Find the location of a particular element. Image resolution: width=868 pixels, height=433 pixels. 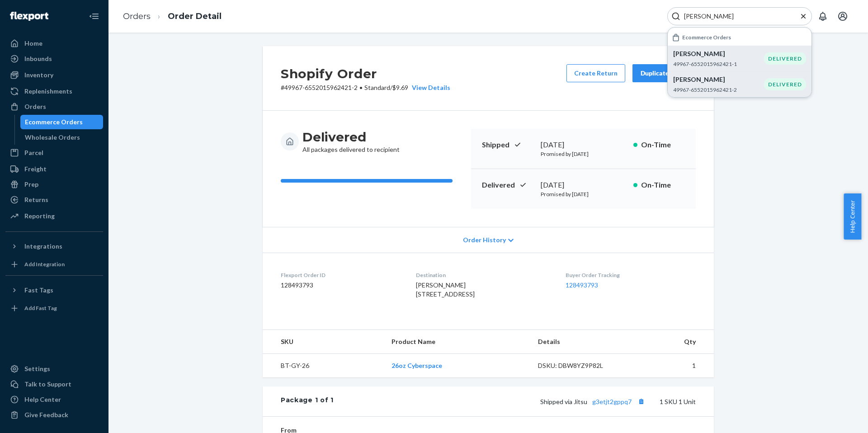

div: Add Fast Tag is located at coordinates (41, 308).